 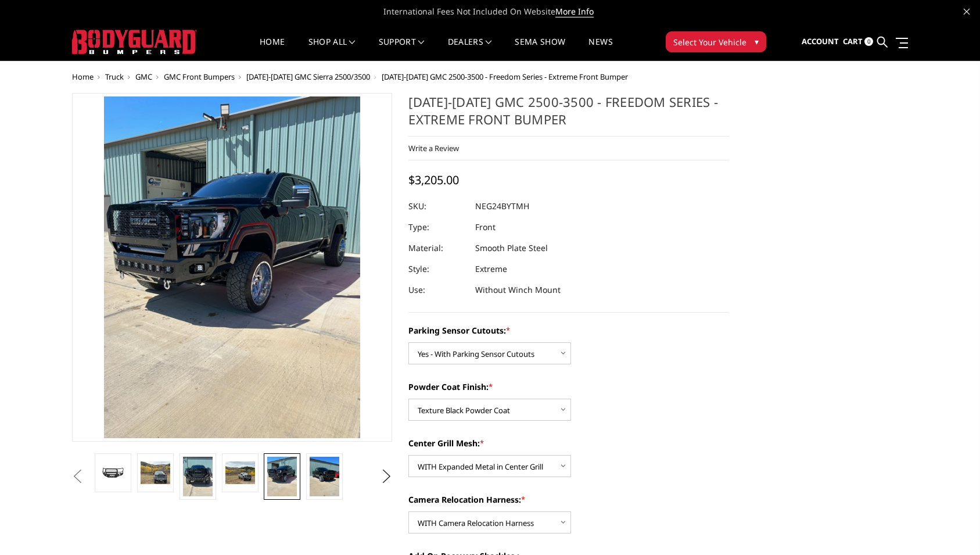 I want to click on a: Account, so click(x=820, y=42).